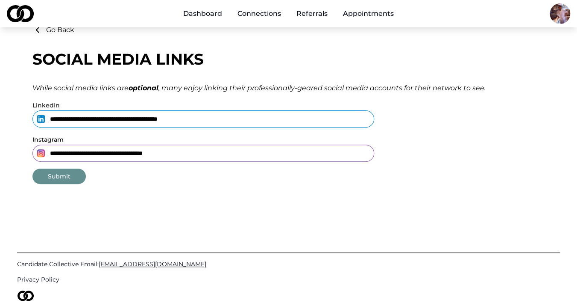  I want to click on a: Appointments, so click(368, 14).